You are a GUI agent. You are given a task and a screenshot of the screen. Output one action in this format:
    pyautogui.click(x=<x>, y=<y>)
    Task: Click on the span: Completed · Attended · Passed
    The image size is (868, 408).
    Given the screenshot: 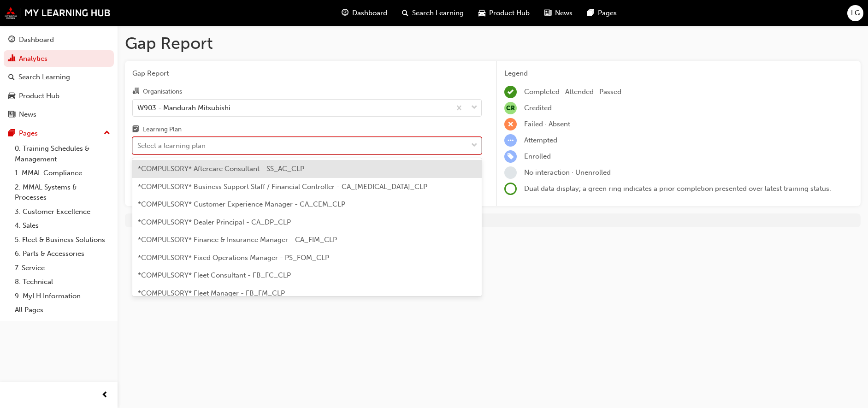 What is the action you would take?
    pyautogui.click(x=573, y=92)
    